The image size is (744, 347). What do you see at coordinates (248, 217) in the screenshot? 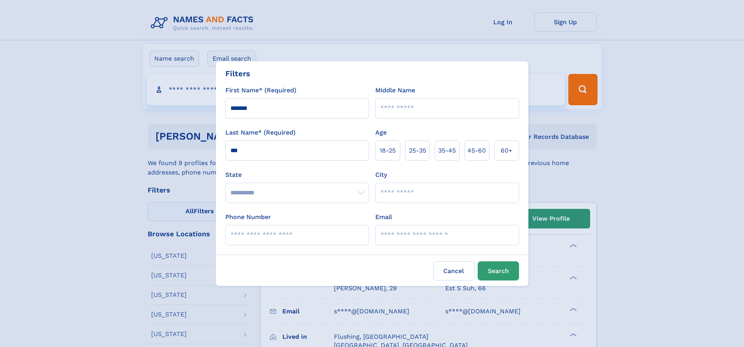
I see `label: Phone Number` at bounding box center [248, 217].